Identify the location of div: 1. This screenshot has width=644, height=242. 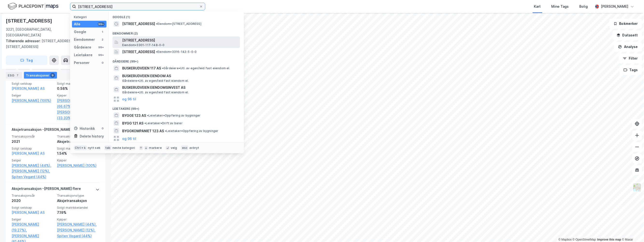
(102, 32).